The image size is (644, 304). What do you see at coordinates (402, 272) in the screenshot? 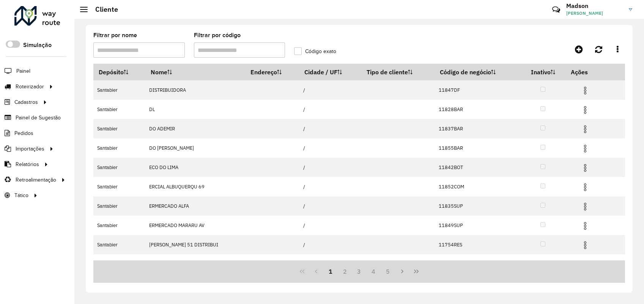
I see `button: Next Page` at bounding box center [402, 272].